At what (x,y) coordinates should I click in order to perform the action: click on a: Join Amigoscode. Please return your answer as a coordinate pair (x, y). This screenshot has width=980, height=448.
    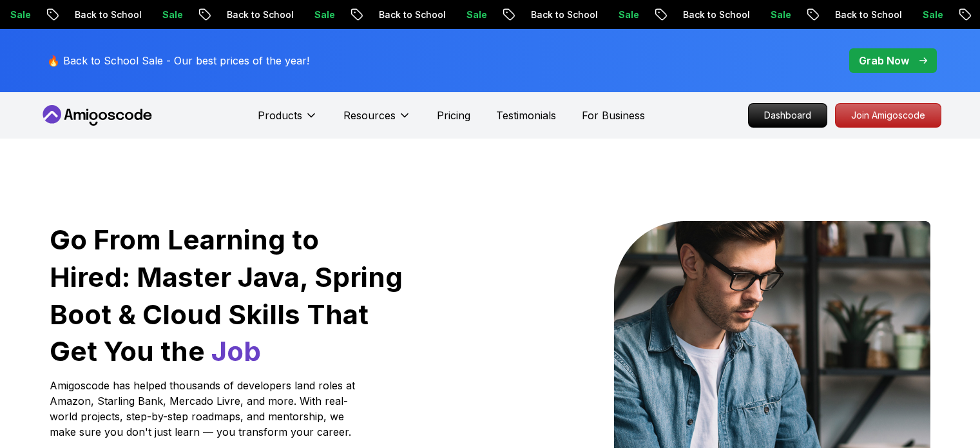
    Looking at the image, I should click on (888, 115).